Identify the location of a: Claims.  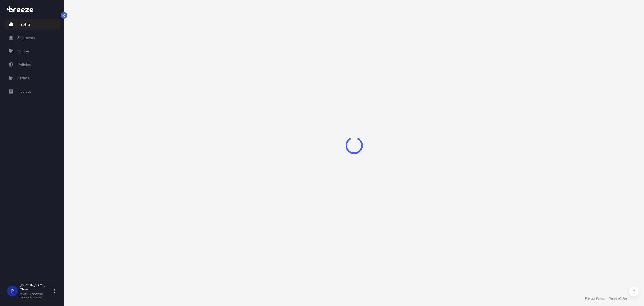
(32, 78).